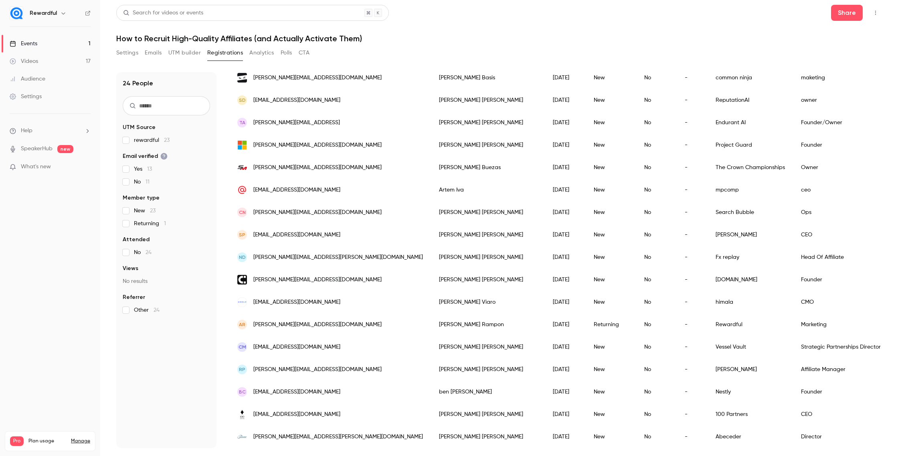 Image resolution: width=898 pixels, height=456 pixels. I want to click on button: Analytics, so click(262, 53).